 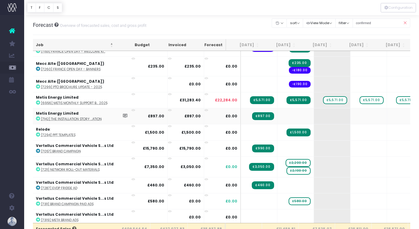 I want to click on span: Streamtime Invoice: 5168 – [7142] The Installation Story Animation - voiceover, so click(x=263, y=116).